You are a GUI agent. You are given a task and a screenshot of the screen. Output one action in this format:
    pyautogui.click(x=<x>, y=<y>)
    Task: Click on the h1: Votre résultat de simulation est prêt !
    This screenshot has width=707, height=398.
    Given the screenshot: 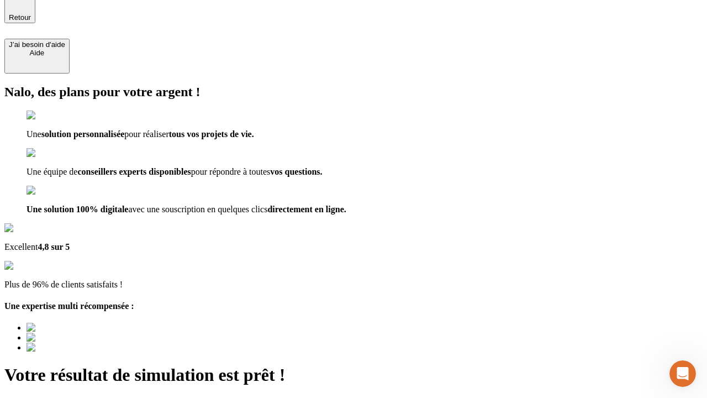 What is the action you would take?
    pyautogui.click(x=353, y=374)
    